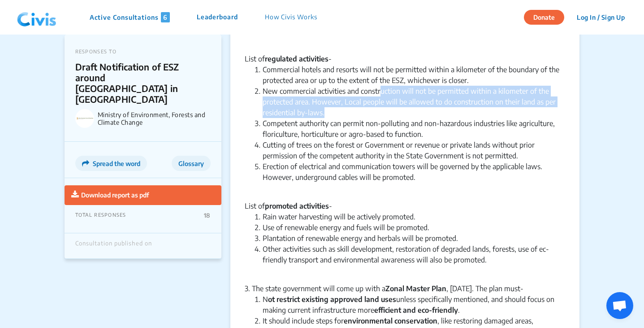  Describe the element at coordinates (414, 35) in the screenshot. I see `li: Setting up of brick kilns and use of commercial firewood is prohibited.` at that location.